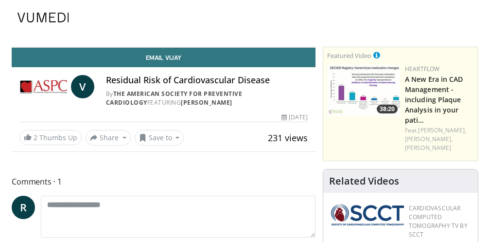 This screenshot has height=242, width=490. What do you see at coordinates (440, 139) in the screenshot?
I see `div: Feat.` at bounding box center [440, 139].